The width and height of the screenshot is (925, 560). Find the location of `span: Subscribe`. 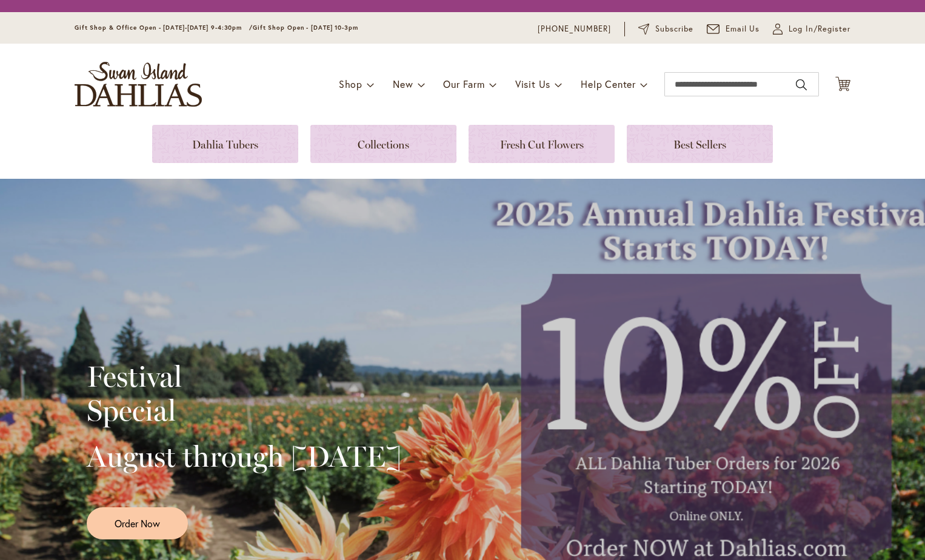

span: Subscribe is located at coordinates (674, 29).